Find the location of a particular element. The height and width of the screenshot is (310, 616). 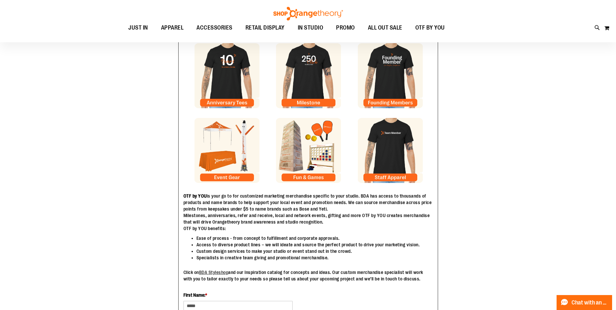

img: Shop Orangetheory is located at coordinates (308, 14).